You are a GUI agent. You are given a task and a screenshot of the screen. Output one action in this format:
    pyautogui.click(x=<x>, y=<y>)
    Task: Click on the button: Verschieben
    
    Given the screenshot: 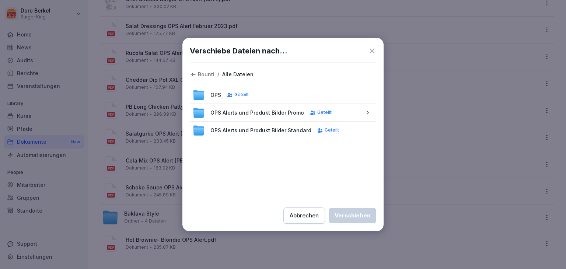 What is the action you would take?
    pyautogui.click(x=352, y=216)
    